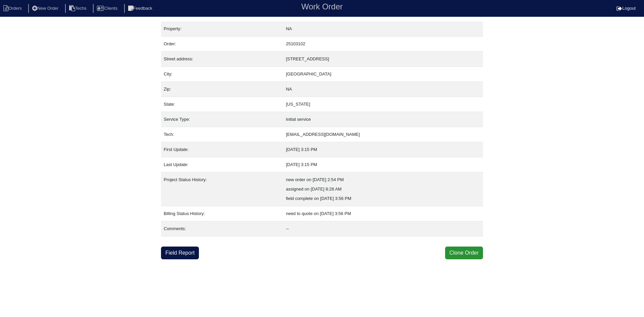 This screenshot has width=644, height=317. Describe the element at coordinates (79, 8) in the screenshot. I see `a: Techs` at that location.